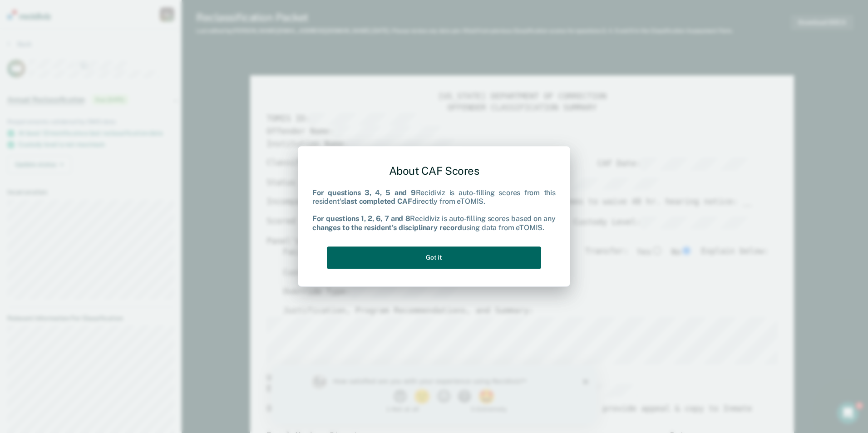 This screenshot has height=433, width=868. I want to click on b: last completed CAF, so click(378, 201).